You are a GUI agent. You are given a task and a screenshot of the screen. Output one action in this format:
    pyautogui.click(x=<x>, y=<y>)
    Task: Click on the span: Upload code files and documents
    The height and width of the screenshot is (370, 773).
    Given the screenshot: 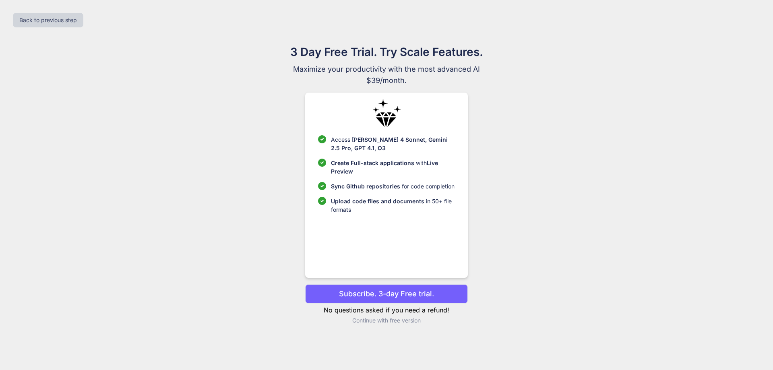 What is the action you would take?
    pyautogui.click(x=378, y=201)
    